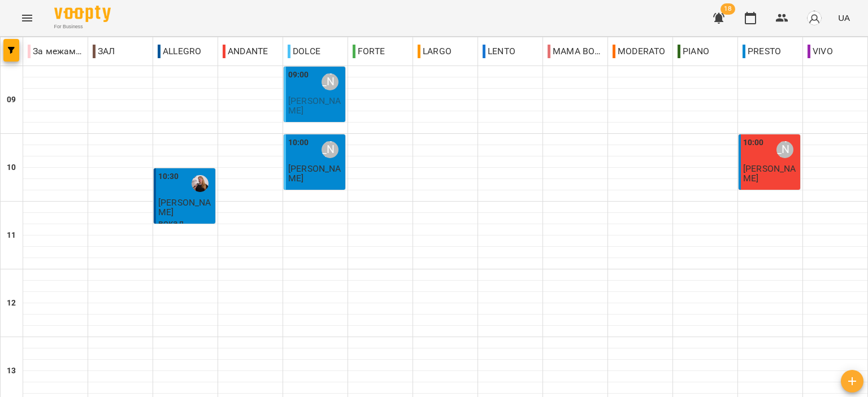 This screenshot has height=397, width=868. I want to click on span: For Business, so click(82, 27).